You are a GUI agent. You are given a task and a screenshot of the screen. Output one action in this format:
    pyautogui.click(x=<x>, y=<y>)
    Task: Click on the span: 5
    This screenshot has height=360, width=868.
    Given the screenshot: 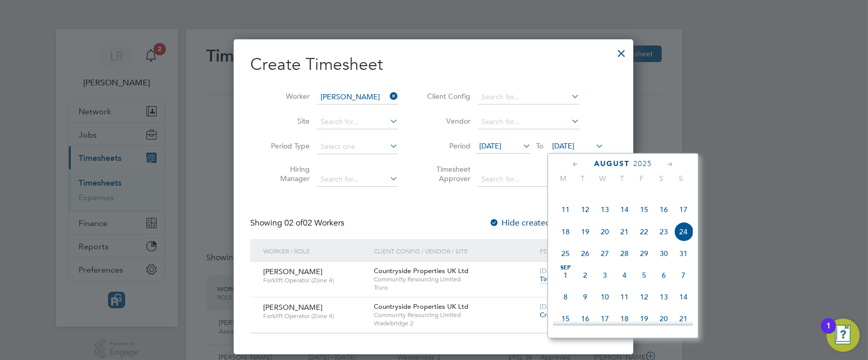 What is the action you would take?
    pyautogui.click(x=644, y=275)
    